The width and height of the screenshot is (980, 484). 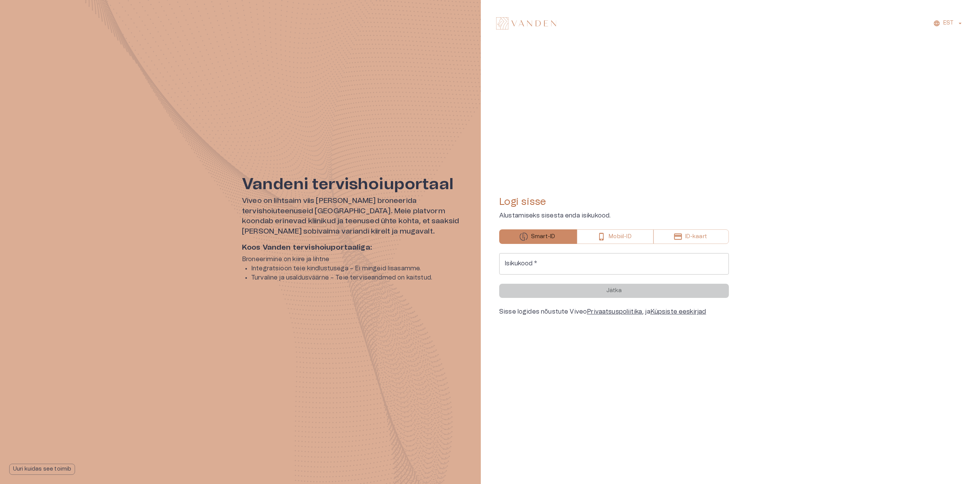 I want to click on button: ID-kaart, so click(x=691, y=236).